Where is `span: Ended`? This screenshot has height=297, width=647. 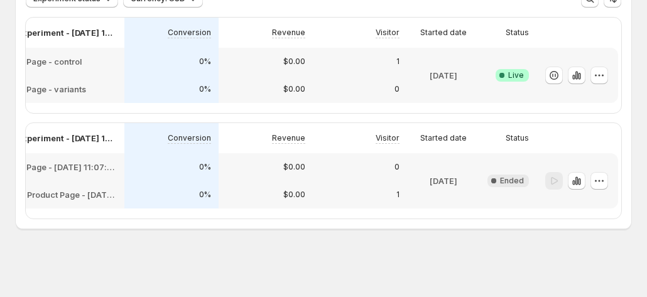
span: Ended is located at coordinates (512, 181).